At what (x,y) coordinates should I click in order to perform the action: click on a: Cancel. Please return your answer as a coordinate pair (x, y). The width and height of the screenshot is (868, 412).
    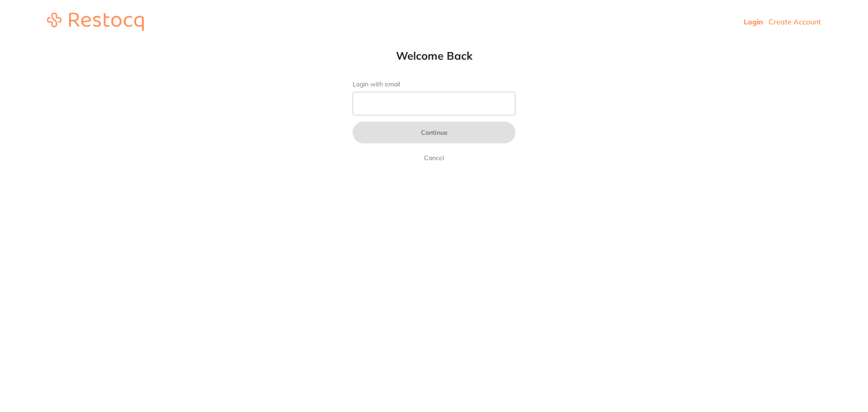
    Looking at the image, I should click on (434, 158).